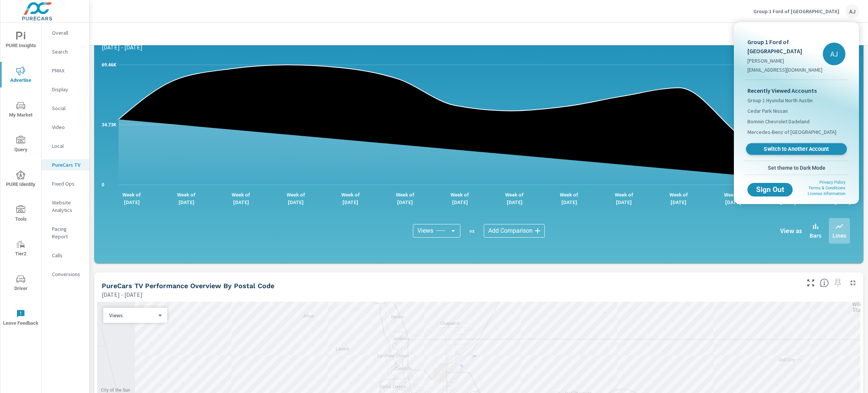  I want to click on span: Set theme to Dark Mode, so click(796, 168).